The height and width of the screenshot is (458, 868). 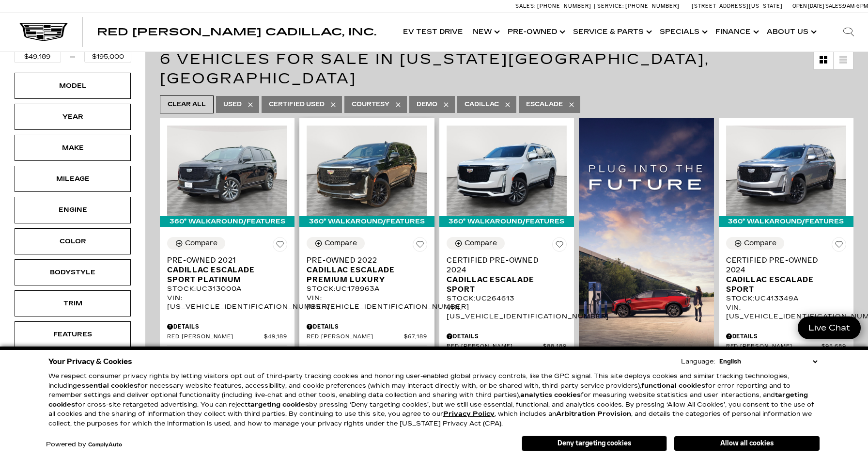 What do you see at coordinates (855, 6) in the screenshot?
I see `span: 9 AM-6 PM` at bounding box center [855, 6].